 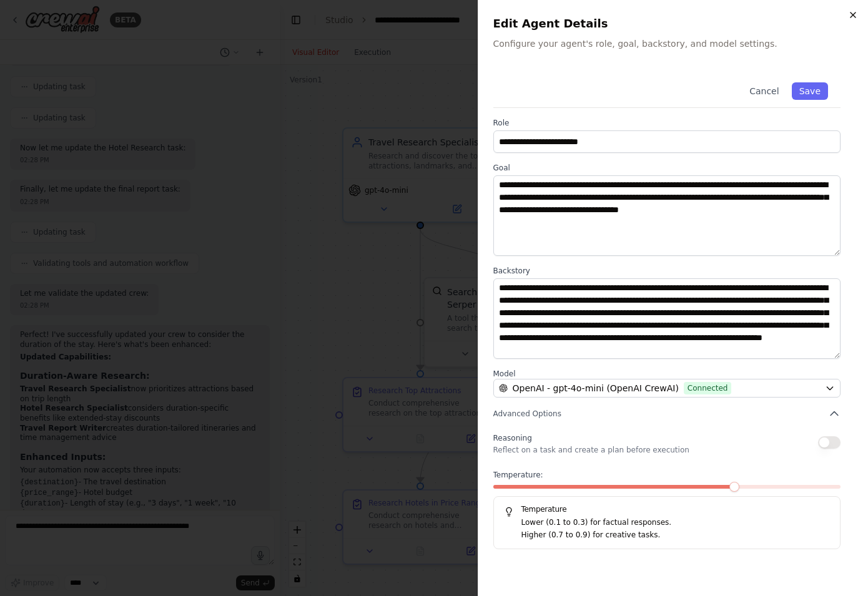 I want to click on p: Reflect on a task and create a plan before execution, so click(x=591, y=450).